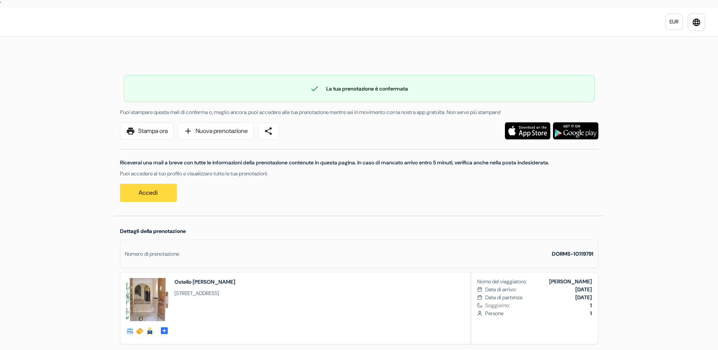 The width and height of the screenshot is (718, 350). Describe the element at coordinates (152, 253) in the screenshot. I see `div: Numero di prenotazione` at that location.